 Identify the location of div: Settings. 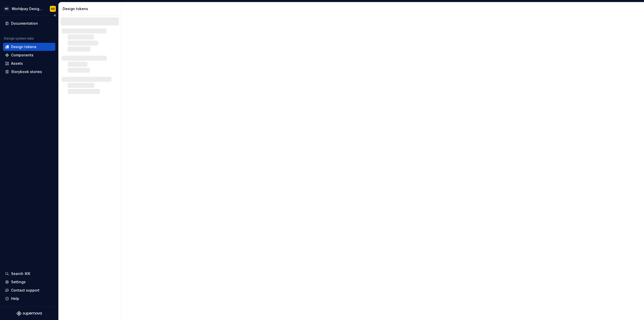
(19, 282).